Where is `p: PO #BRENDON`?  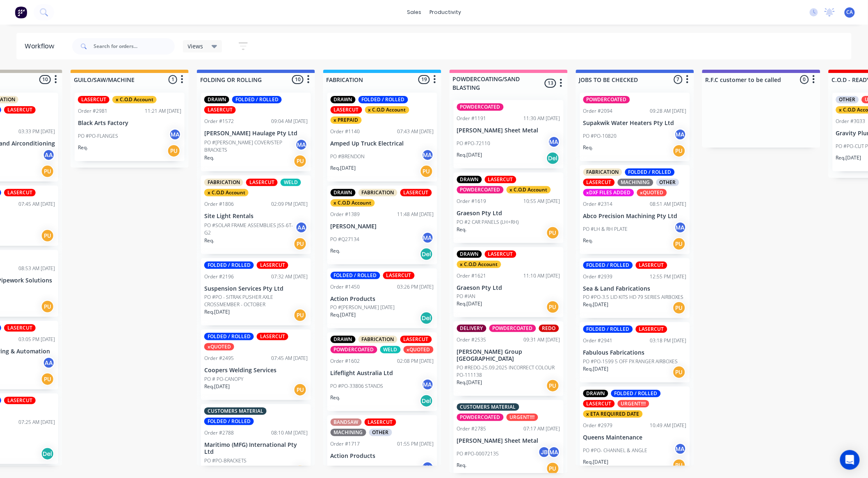
p: PO #BRENDON is located at coordinates (348, 156).